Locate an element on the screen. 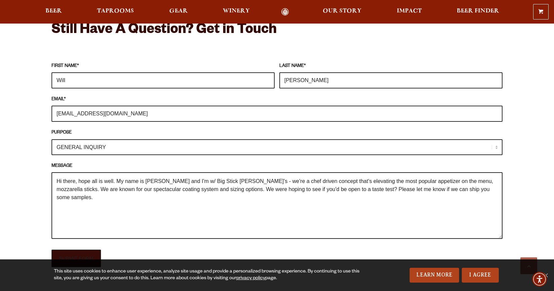  a: Taprooms is located at coordinates (116, 12).